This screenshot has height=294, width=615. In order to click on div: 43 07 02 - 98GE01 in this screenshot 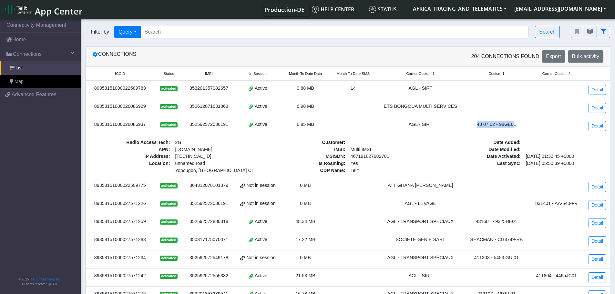, I will do `click(496, 125)`.